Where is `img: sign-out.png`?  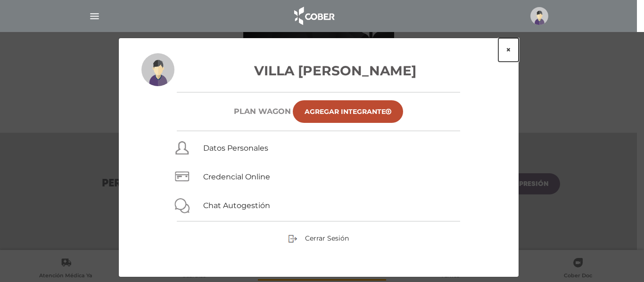 img: sign-out.png is located at coordinates (293, 239).